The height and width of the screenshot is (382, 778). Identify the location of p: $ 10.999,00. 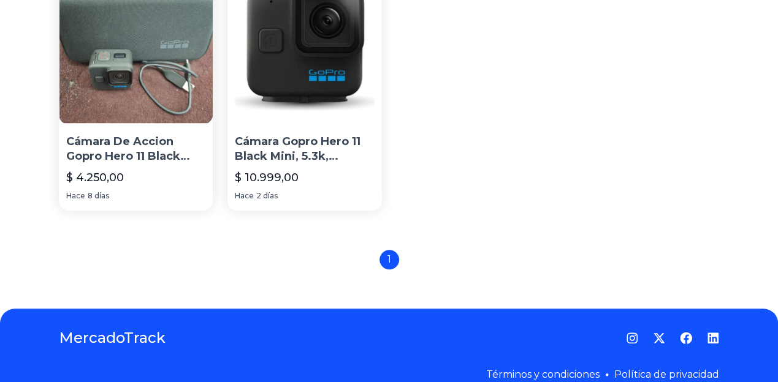
(267, 178).